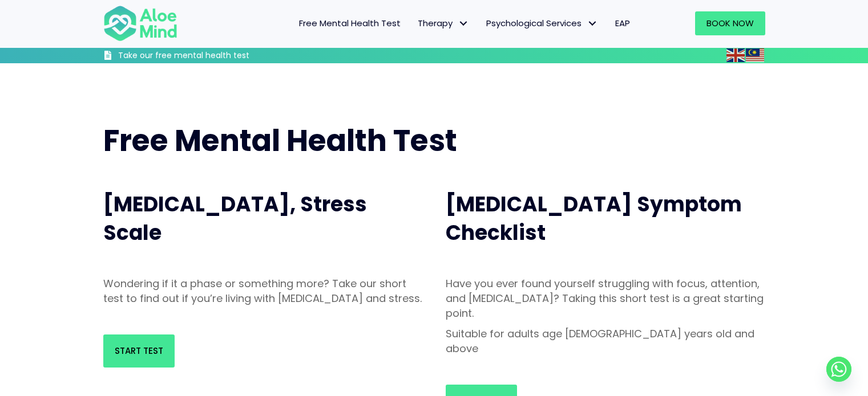 This screenshot has height=396, width=868. What do you see at coordinates (730, 23) in the screenshot?
I see `a: Book Now` at bounding box center [730, 23].